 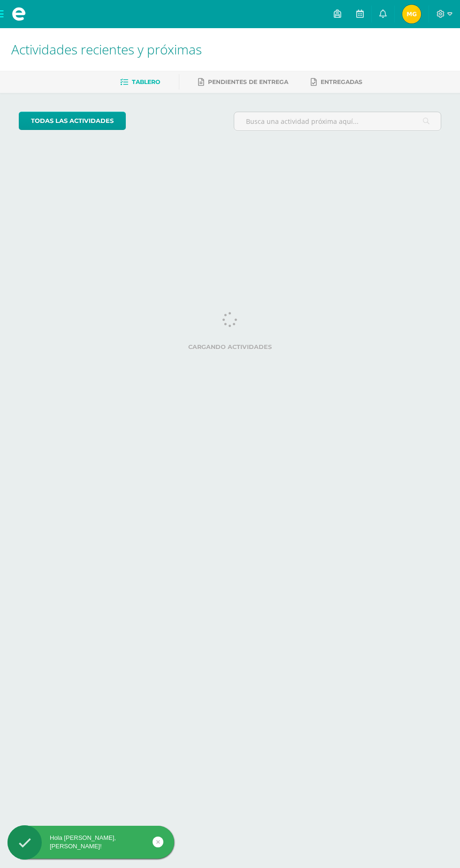 I want to click on a: Entregadas, so click(x=337, y=82).